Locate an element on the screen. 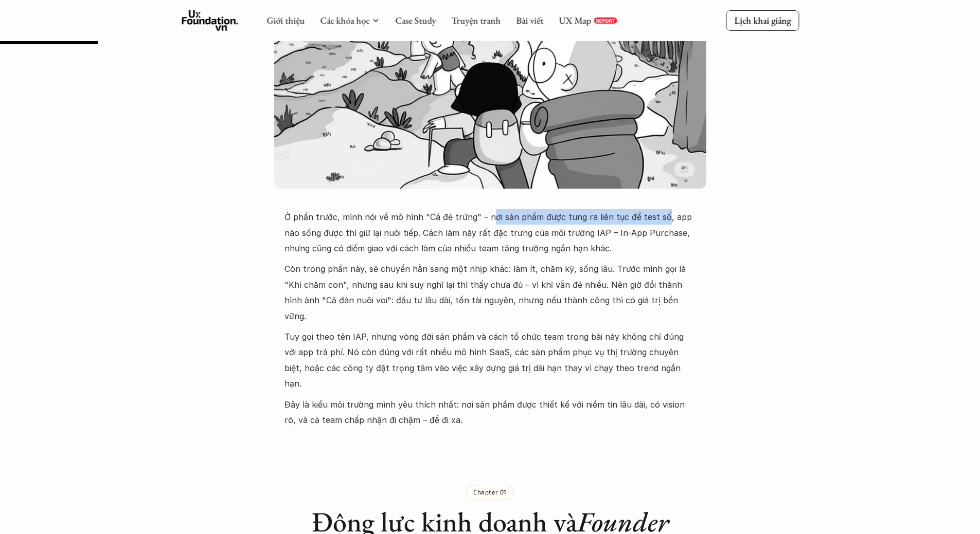 The width and height of the screenshot is (980, 534). a: Truyện tranh is located at coordinates (476, 20).